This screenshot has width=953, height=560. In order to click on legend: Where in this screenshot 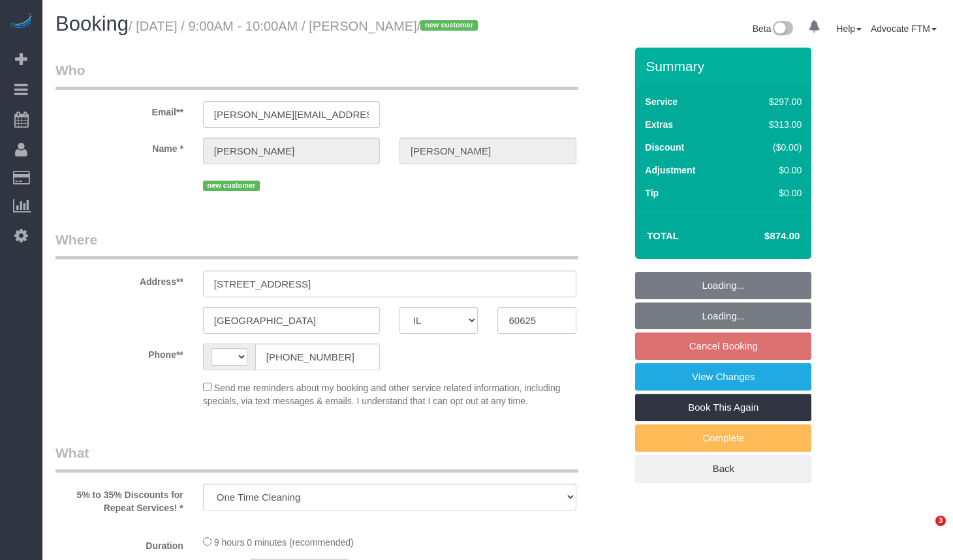, I will do `click(317, 245)`.